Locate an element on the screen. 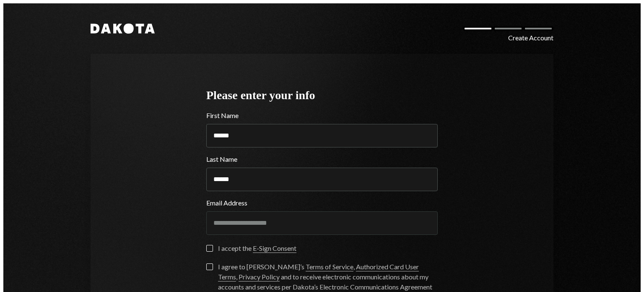  a: Terms of Service is located at coordinates (330, 266).